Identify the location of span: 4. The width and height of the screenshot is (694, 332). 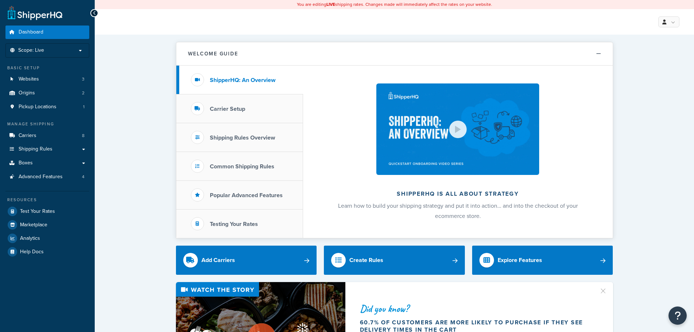
(83, 177).